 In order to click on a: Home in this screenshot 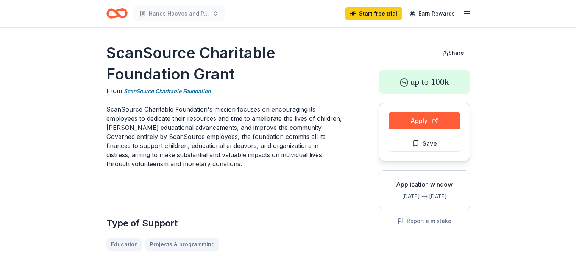, I will do `click(117, 13)`.